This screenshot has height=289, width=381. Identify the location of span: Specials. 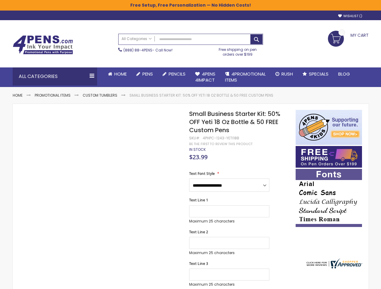
(318, 74).